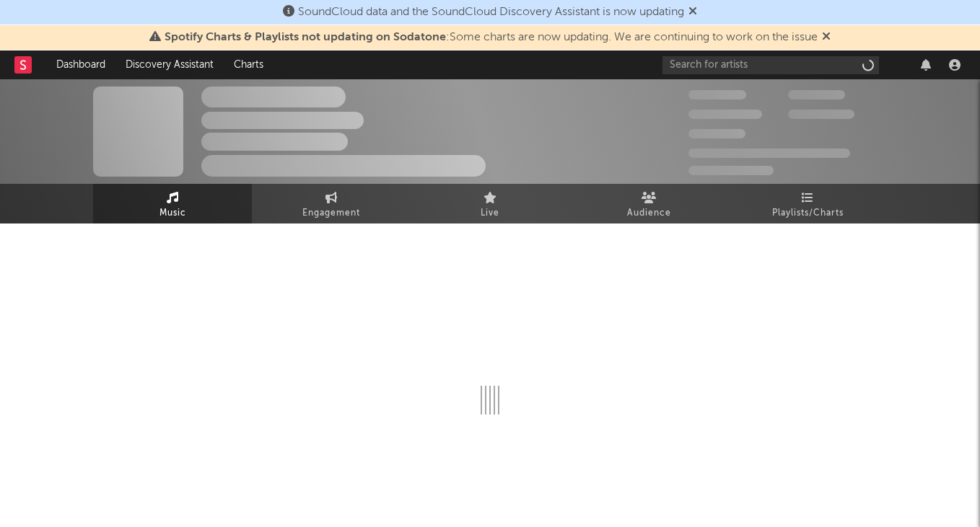  Describe the element at coordinates (491, 37) in the screenshot. I see `span: : Some charts are now updating. We are continuing to work on the issue` at that location.